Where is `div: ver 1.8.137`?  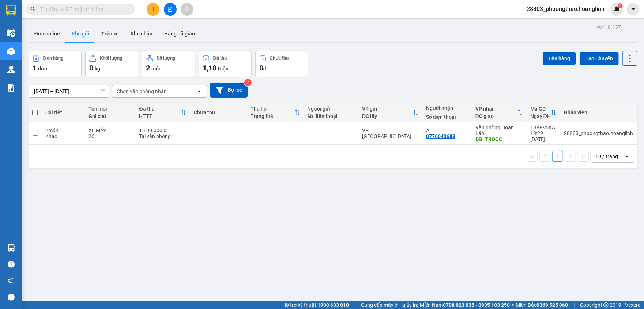 div: ver 1.8.137 is located at coordinates (608, 27).